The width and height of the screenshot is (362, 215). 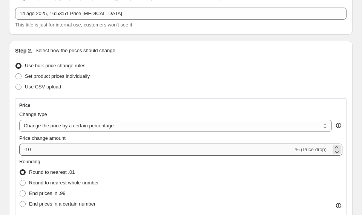 What do you see at coordinates (25, 105) in the screenshot?
I see `h3: Price` at bounding box center [25, 105].